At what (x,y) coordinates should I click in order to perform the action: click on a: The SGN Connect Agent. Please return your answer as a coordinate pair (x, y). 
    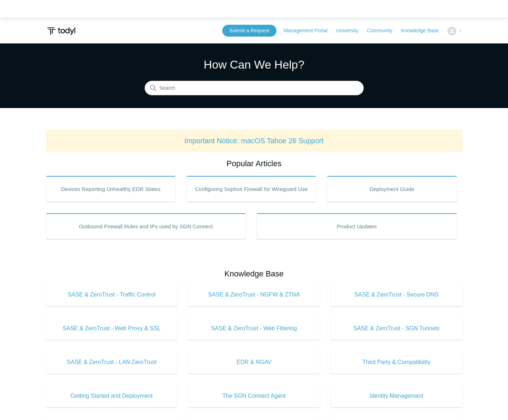
    Looking at the image, I should click on (254, 397).